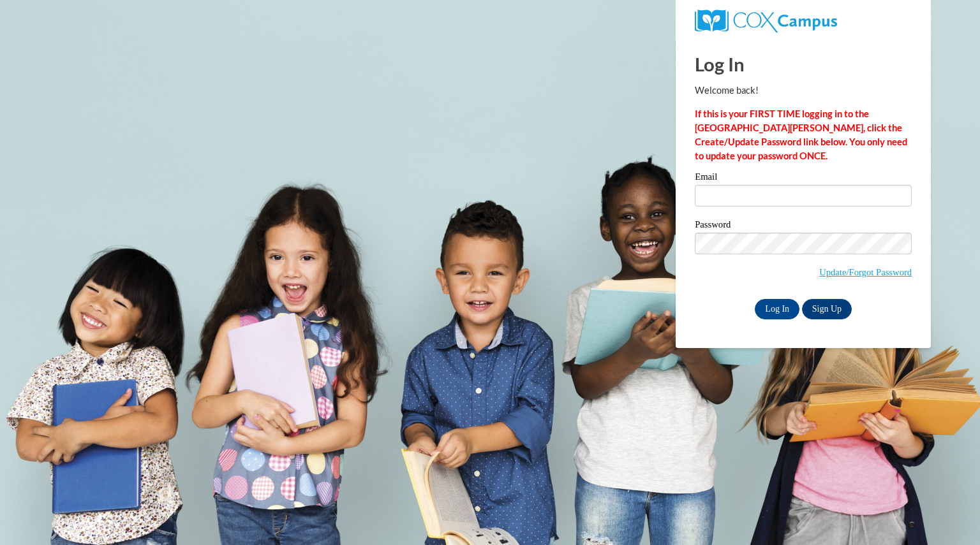 Image resolution: width=980 pixels, height=545 pixels. What do you see at coordinates (765, 20) in the screenshot?
I see `a: COX Campus` at bounding box center [765, 20].